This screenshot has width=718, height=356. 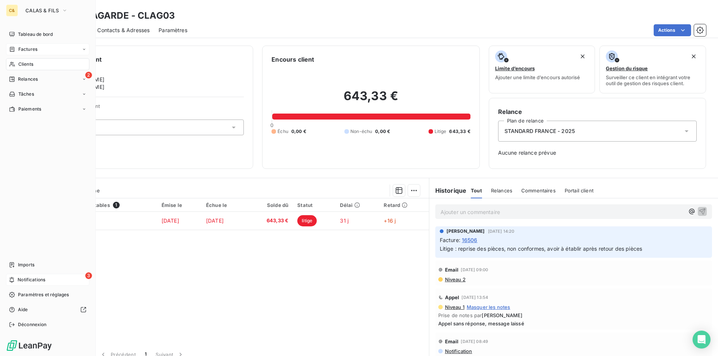 I want to click on span: Niveau 2, so click(x=454, y=280).